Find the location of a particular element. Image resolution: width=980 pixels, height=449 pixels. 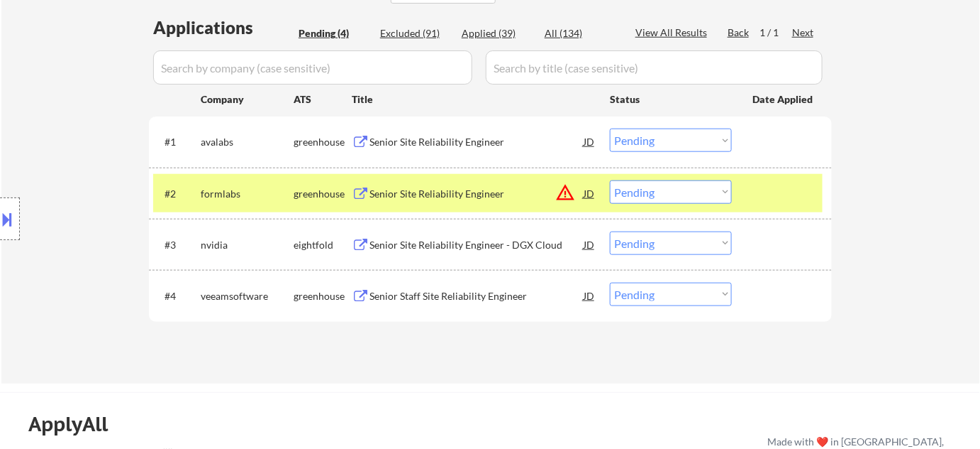

div: Senior Site Reliability Engineer - DGX Cloud is located at coordinates (477, 245).